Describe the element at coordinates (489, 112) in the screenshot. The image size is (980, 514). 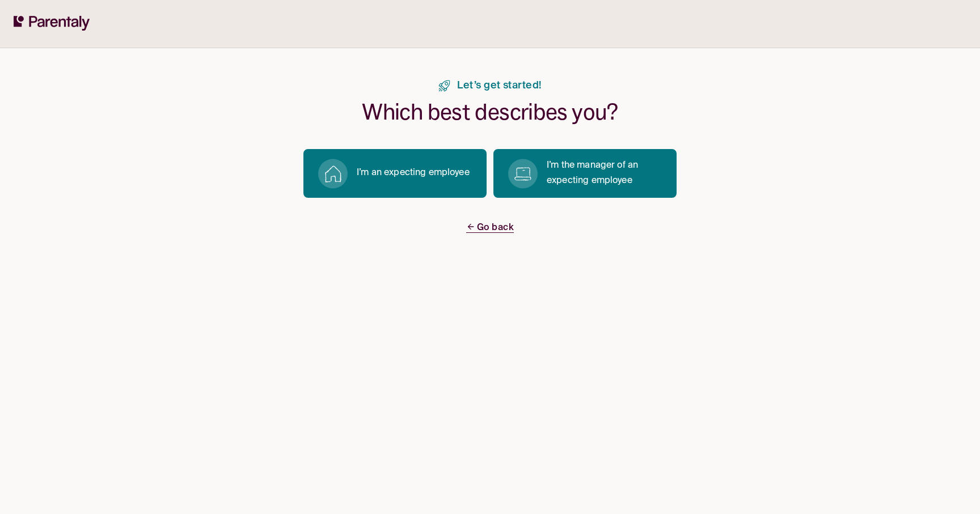
I see `h1: Which best describes you?` at that location.